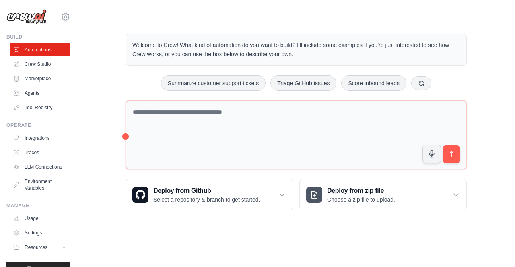 The image size is (515, 267). Describe the element at coordinates (206, 200) in the screenshot. I see `p: Select a repository & branch to get started.` at that location.